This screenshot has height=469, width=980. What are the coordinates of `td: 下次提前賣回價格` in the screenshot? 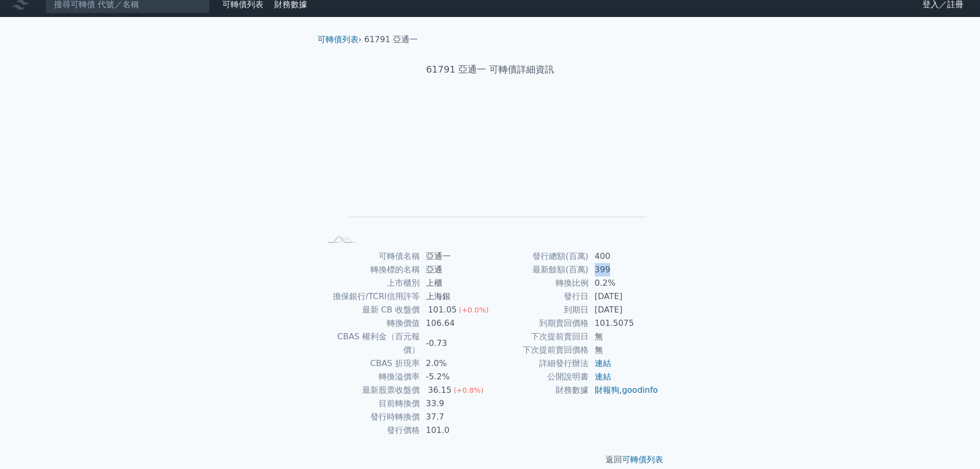 It's located at (539, 350).